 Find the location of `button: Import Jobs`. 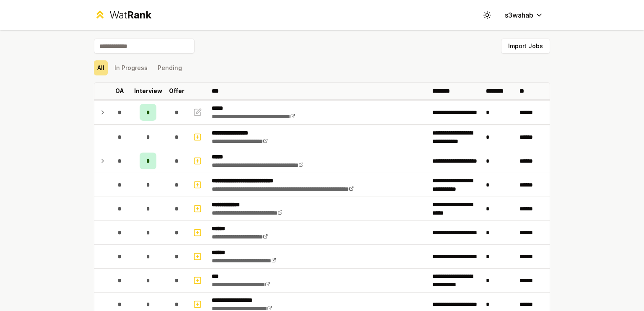

button: Import Jobs is located at coordinates (525, 46).